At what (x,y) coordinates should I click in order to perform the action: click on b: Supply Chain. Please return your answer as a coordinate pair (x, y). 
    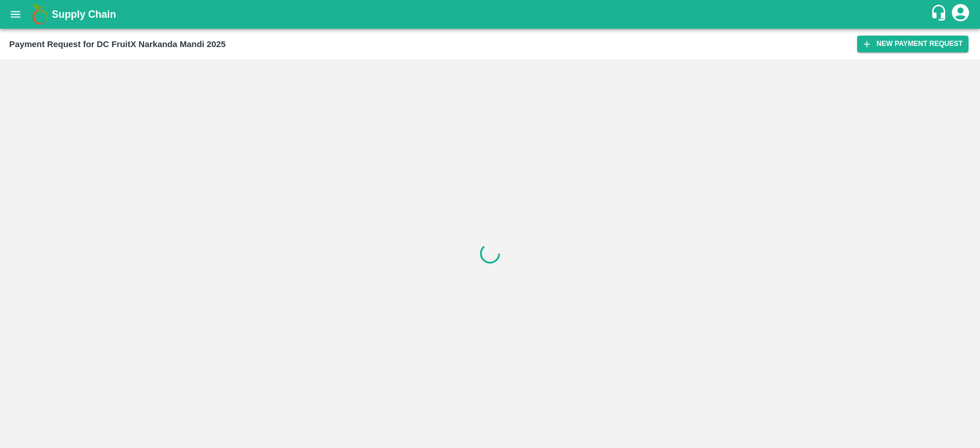
    Looking at the image, I should click on (84, 14).